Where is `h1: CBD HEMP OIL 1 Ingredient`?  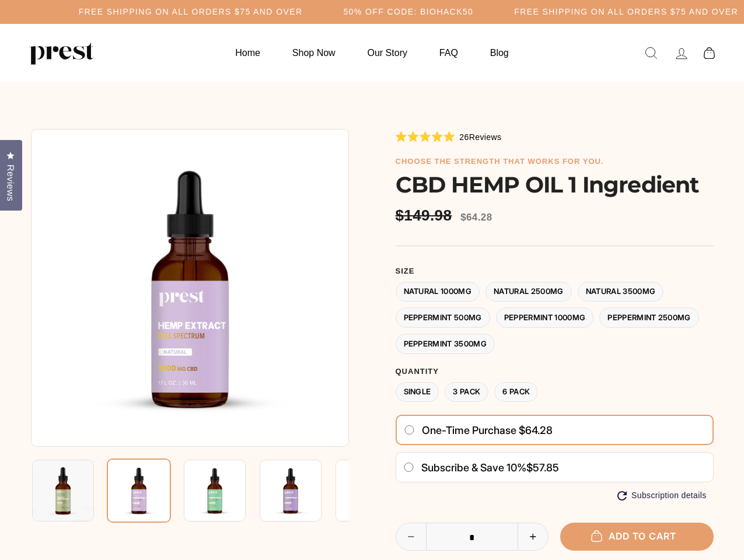 h1: CBD HEMP OIL 1 Ingredient is located at coordinates (555, 184).